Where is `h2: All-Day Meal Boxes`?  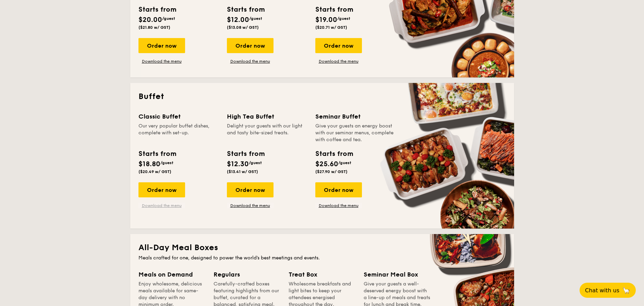 h2: All-Day Meal Boxes is located at coordinates (322, 247).